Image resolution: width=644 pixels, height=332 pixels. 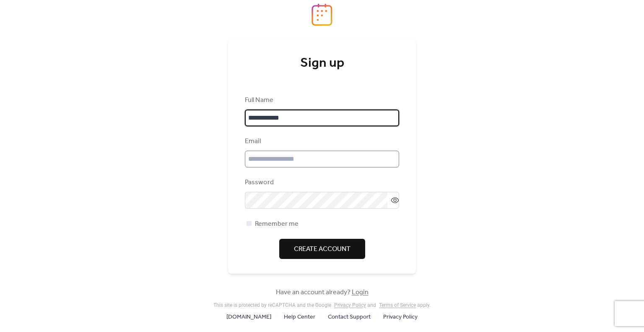 I want to click on div: Password, so click(x=321, y=183).